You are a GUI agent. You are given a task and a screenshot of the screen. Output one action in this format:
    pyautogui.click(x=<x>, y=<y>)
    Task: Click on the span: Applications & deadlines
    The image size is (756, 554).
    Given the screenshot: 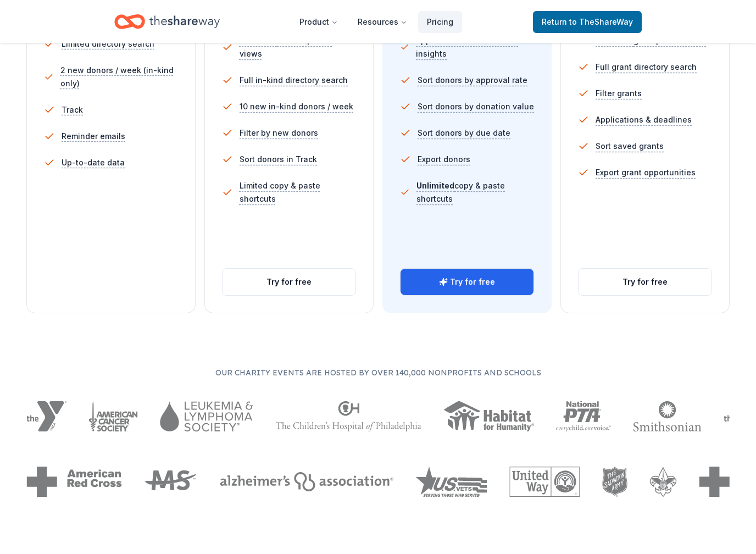 What is the action you would take?
    pyautogui.click(x=644, y=120)
    